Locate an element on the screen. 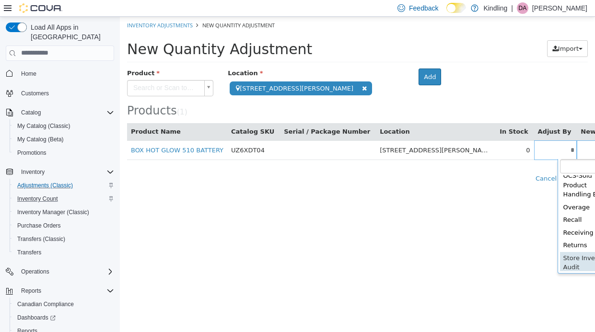  span: Feedback is located at coordinates (423, 8).